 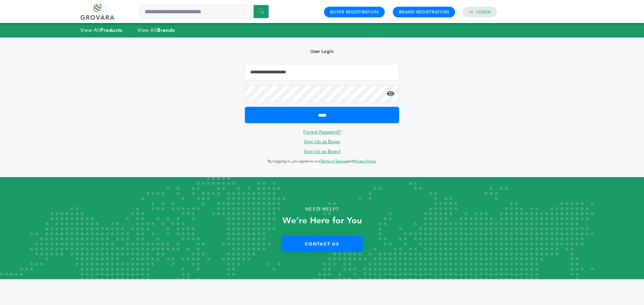 I want to click on p: By logging in, you agree to our and, so click(x=322, y=161).